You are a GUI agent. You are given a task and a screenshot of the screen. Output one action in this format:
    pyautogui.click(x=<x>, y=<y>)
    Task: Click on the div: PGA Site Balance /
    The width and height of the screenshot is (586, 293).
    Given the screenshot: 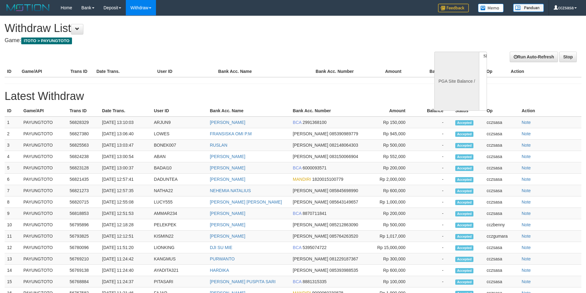 What is the action you would take?
    pyautogui.click(x=456, y=81)
    